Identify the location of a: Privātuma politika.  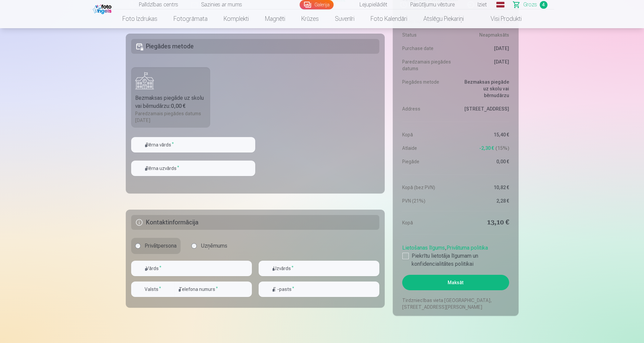
(467, 248).